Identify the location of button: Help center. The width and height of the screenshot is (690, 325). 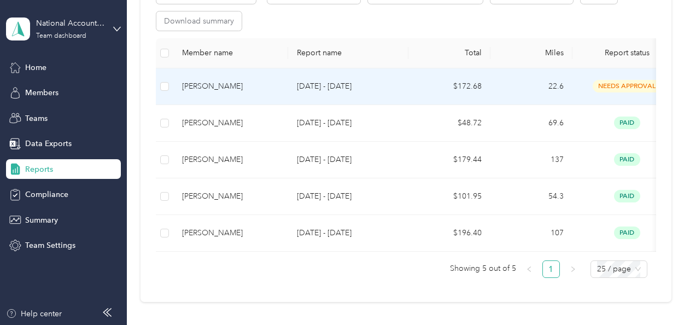
(34, 313).